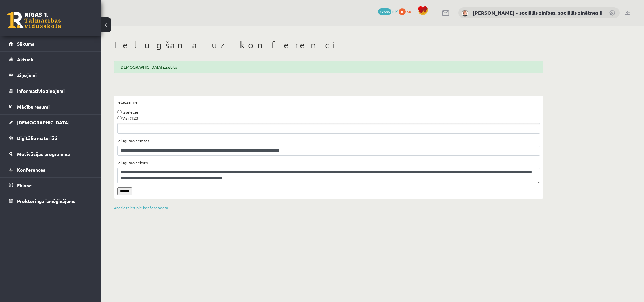 The height and width of the screenshot is (302, 644). Describe the element at coordinates (50, 186) in the screenshot. I see `a: Eklase` at that location.